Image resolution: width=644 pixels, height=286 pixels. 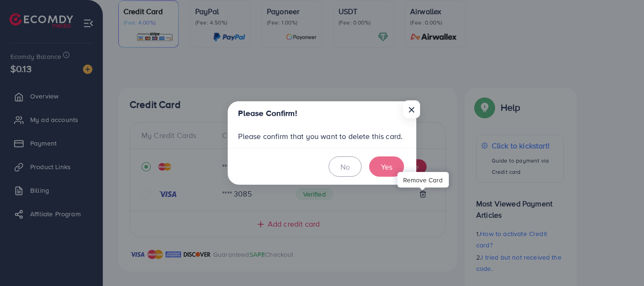 What do you see at coordinates (268, 113) in the screenshot?
I see `h5: Please Confirm!` at bounding box center [268, 113].